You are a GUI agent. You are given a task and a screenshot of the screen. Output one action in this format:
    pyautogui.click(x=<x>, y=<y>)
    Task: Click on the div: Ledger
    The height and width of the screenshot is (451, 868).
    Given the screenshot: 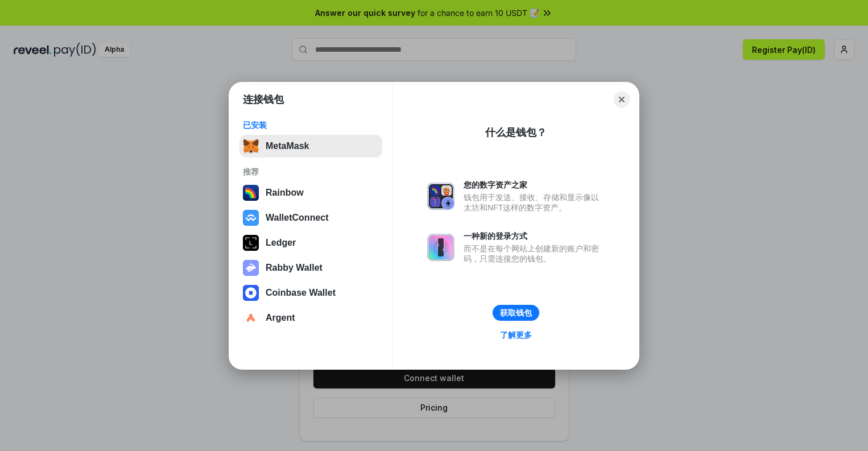 What is the action you would take?
    pyautogui.click(x=281, y=243)
    